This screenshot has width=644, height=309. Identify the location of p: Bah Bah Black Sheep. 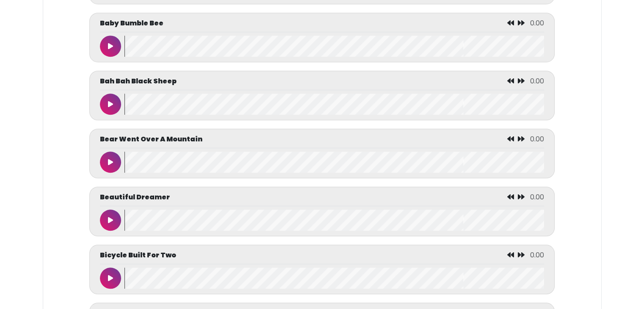
(138, 81).